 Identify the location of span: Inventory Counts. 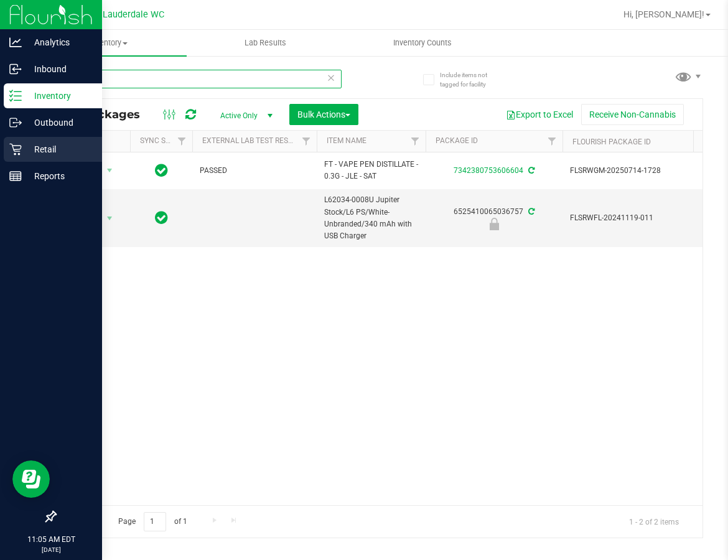
(422, 43).